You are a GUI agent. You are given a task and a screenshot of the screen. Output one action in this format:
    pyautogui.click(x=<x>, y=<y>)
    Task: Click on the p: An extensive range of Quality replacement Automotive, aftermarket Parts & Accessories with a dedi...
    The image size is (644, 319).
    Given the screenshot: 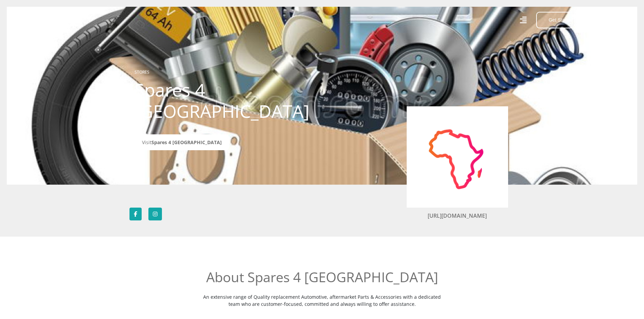 What is the action you would take?
    pyautogui.click(x=322, y=301)
    